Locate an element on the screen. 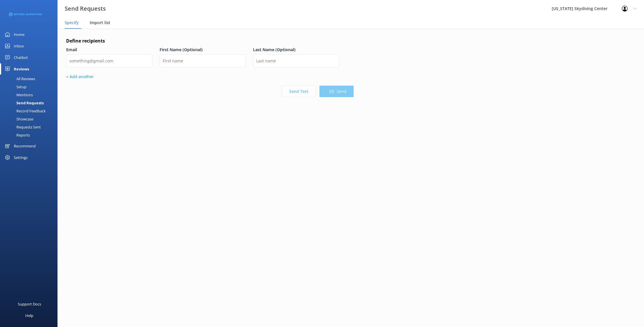 The height and width of the screenshot is (327, 644). div: Reports is located at coordinates (17, 135).